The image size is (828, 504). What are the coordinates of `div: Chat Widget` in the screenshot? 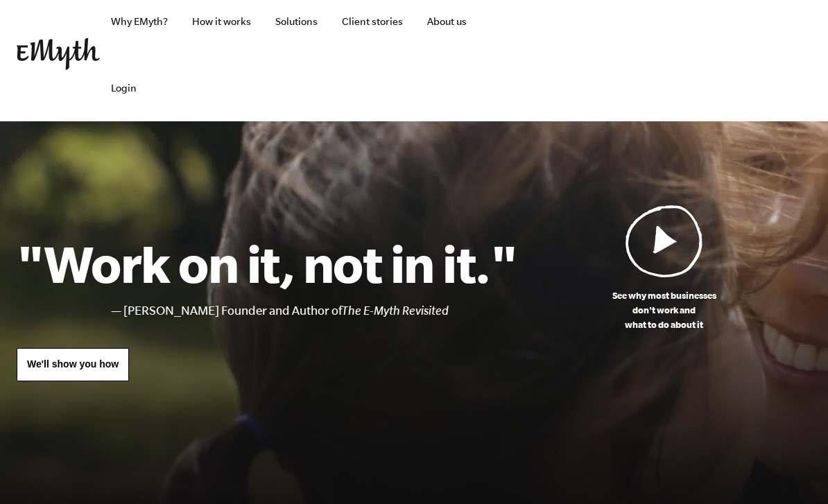 It's located at (793, 470).